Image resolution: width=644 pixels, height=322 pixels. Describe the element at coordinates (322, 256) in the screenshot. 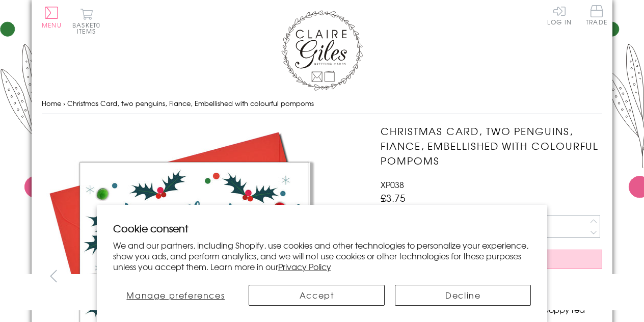

I see `p: We and our partners, including Shopify, use cookies and other technologies to personalize your ex...` at that location.